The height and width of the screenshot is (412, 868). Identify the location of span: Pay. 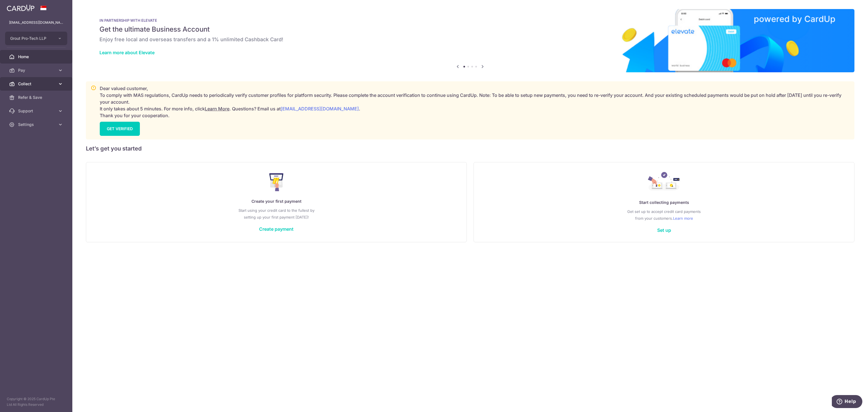
(36, 71).